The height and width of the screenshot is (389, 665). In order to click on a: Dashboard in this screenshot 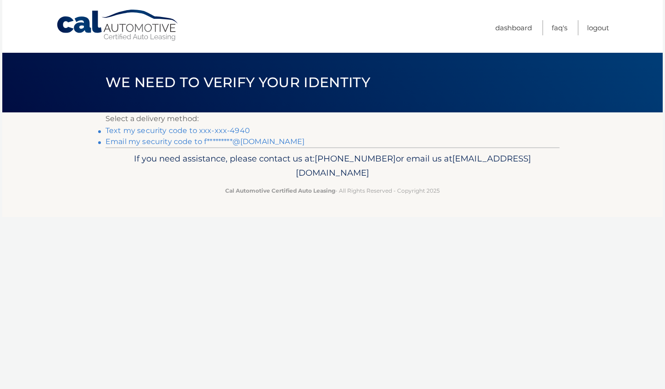, I will do `click(514, 28)`.